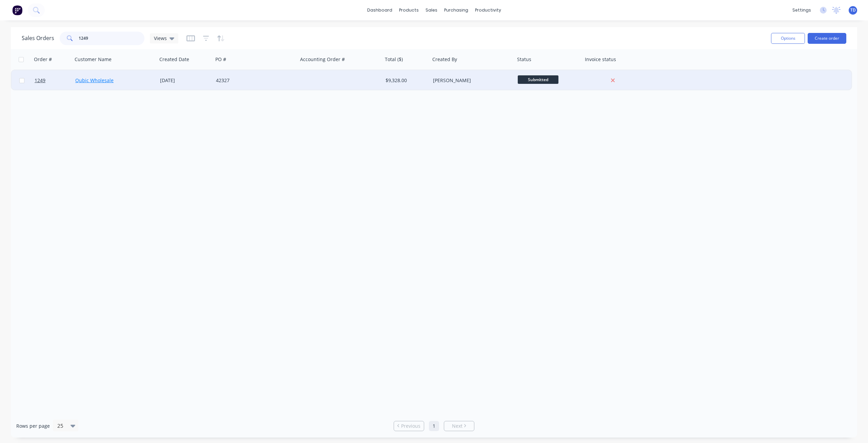 Image resolution: width=868 pixels, height=443 pixels. I want to click on div: Total ($), so click(394, 59).